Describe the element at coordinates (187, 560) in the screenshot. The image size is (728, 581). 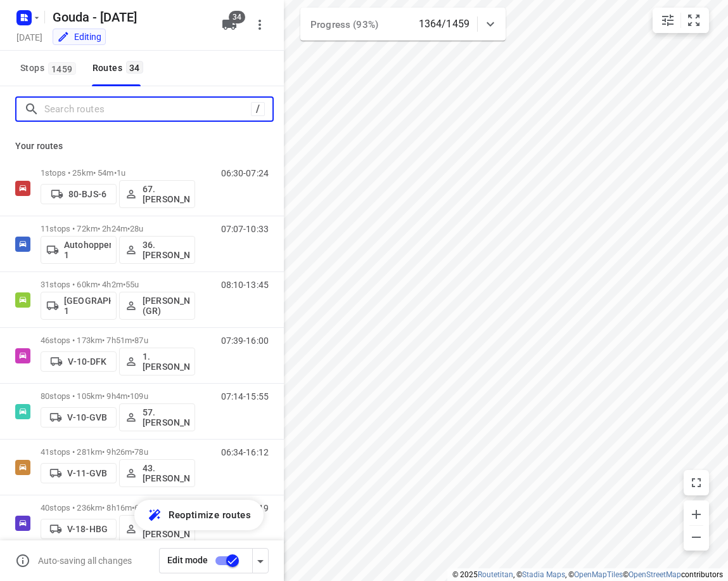
I see `span: Edit mode` at that location.